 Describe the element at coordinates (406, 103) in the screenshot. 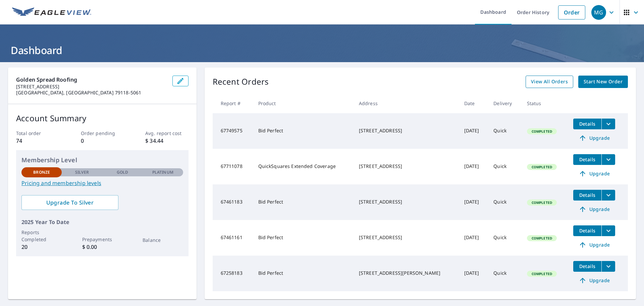

I see `th: Address` at that location.